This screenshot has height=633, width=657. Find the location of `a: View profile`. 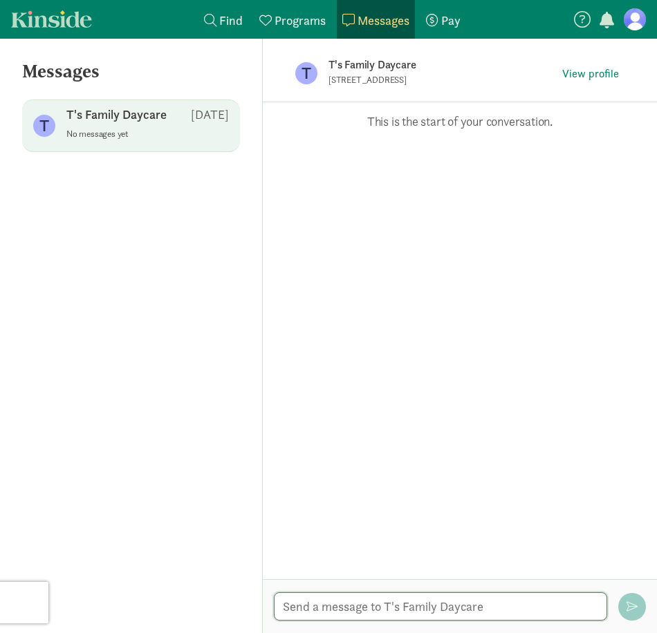

a: View profile is located at coordinates (591, 73).